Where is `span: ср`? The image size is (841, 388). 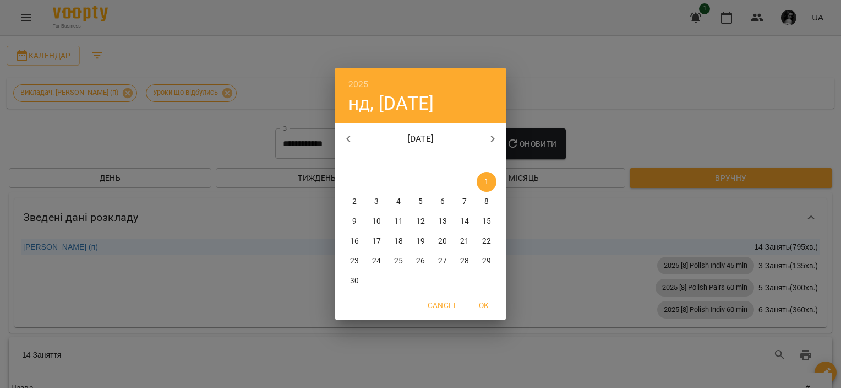 span: ср is located at coordinates (399, 161).